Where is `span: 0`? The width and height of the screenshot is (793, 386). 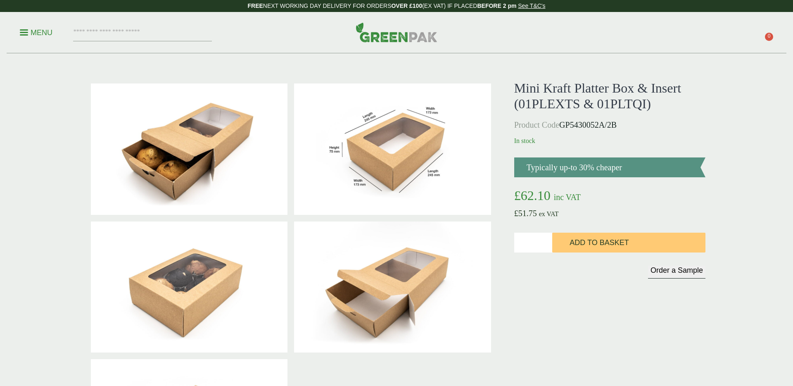 span: 0 is located at coordinates (769, 37).